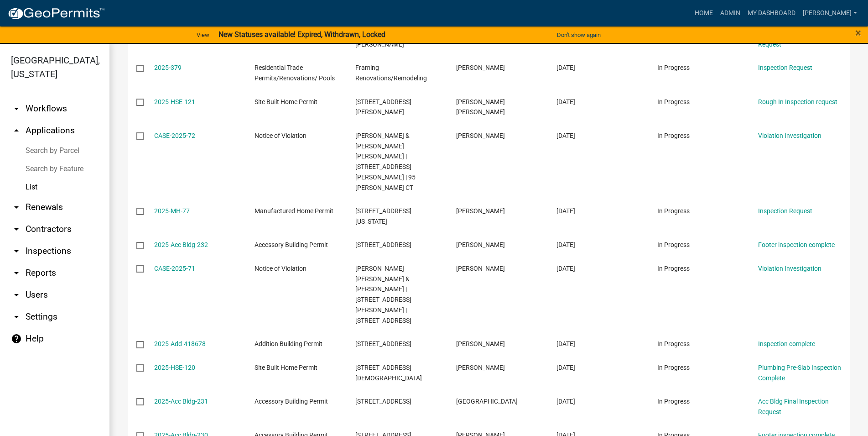 Image resolution: width=868 pixels, height=436 pixels. What do you see at coordinates (383, 344) in the screenshot?
I see `span: 1475 OLD KNOXVILLE RD` at bounding box center [383, 344].